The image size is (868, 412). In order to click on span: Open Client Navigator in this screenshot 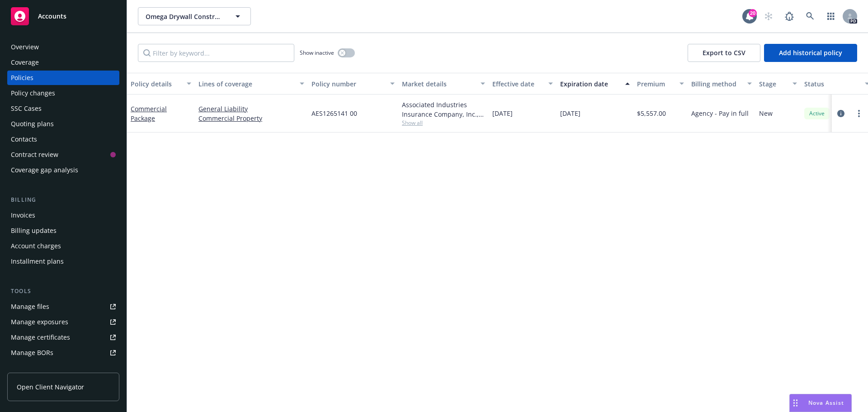, I will do `click(50, 387)`.